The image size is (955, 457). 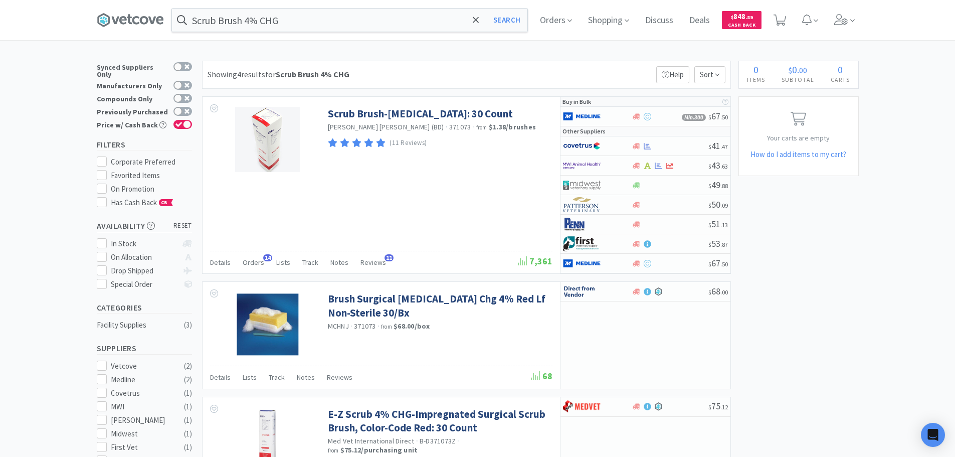 What do you see at coordinates (142, 407) in the screenshot?
I see `div: MWI` at bounding box center [142, 407].